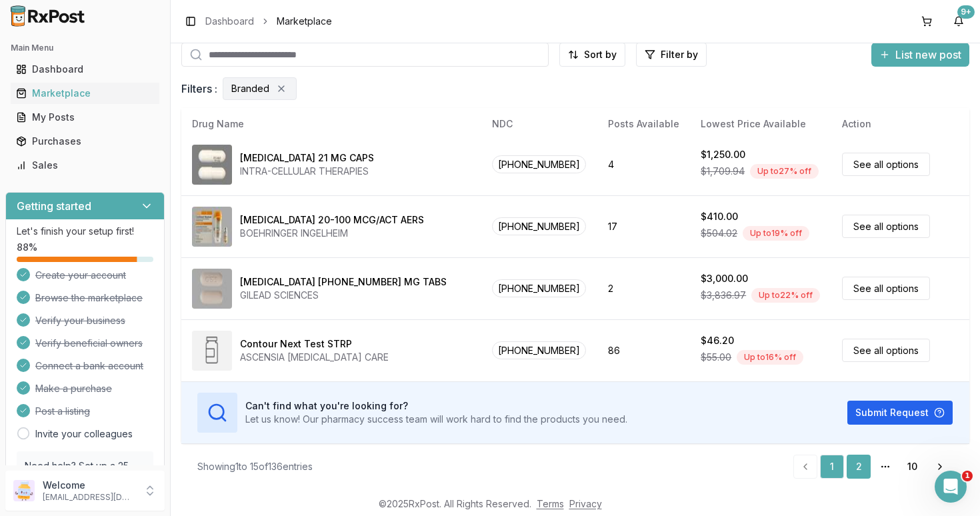  I want to click on p: Need help? Set up a 25 minute call with our team to set up., so click(85, 480).